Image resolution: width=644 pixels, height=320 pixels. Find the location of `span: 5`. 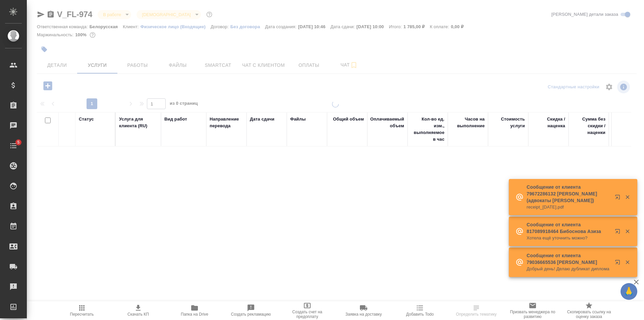

span: 5 is located at coordinates (18, 142).